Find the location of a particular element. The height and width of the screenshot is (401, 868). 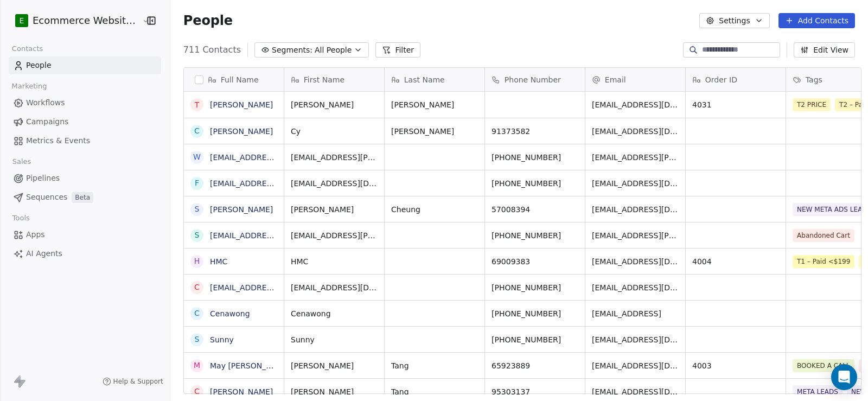

span: Cheung is located at coordinates (435, 209).